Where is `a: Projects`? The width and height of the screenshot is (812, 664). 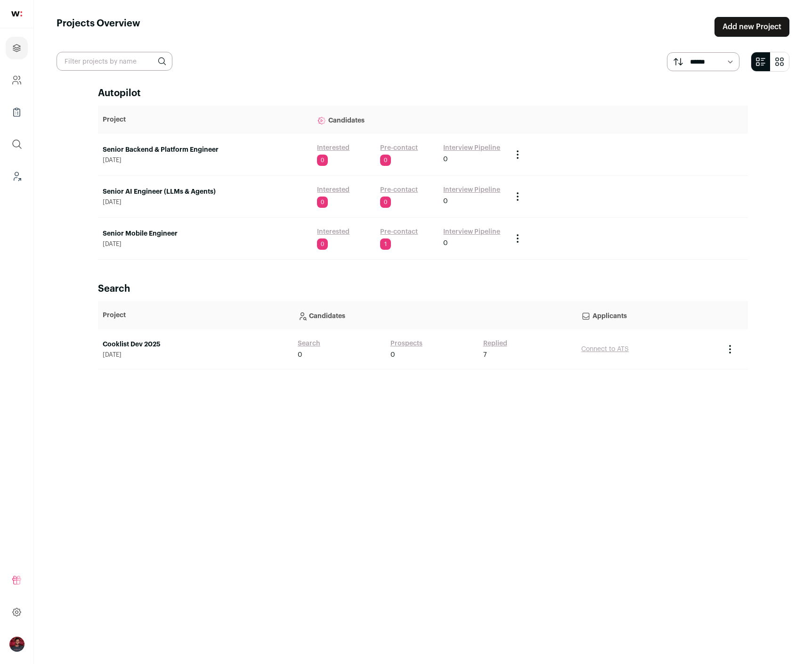
a: Projects is located at coordinates (17, 48).